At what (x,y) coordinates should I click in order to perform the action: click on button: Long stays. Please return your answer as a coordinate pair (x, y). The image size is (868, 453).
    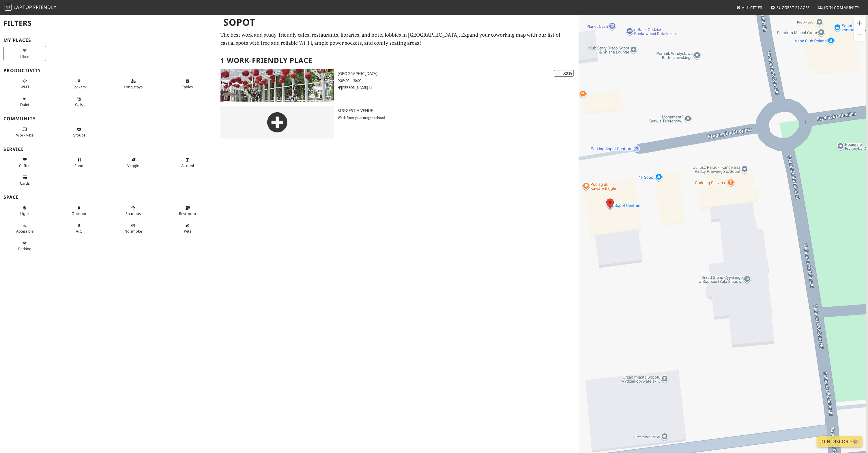
    Looking at the image, I should click on (133, 84).